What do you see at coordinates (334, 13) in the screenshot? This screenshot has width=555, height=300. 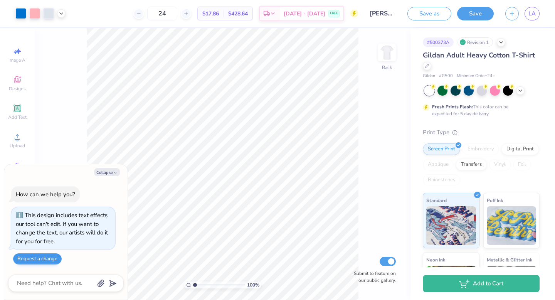 I see `span: FREE` at bounding box center [334, 13].